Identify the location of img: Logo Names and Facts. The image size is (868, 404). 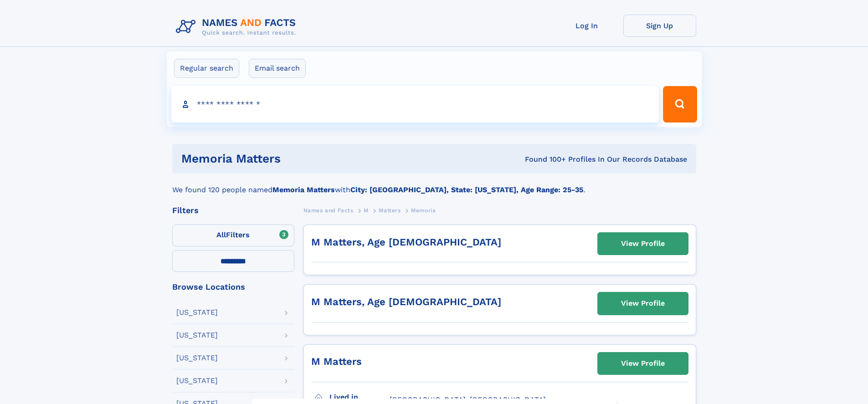
(238, 27).